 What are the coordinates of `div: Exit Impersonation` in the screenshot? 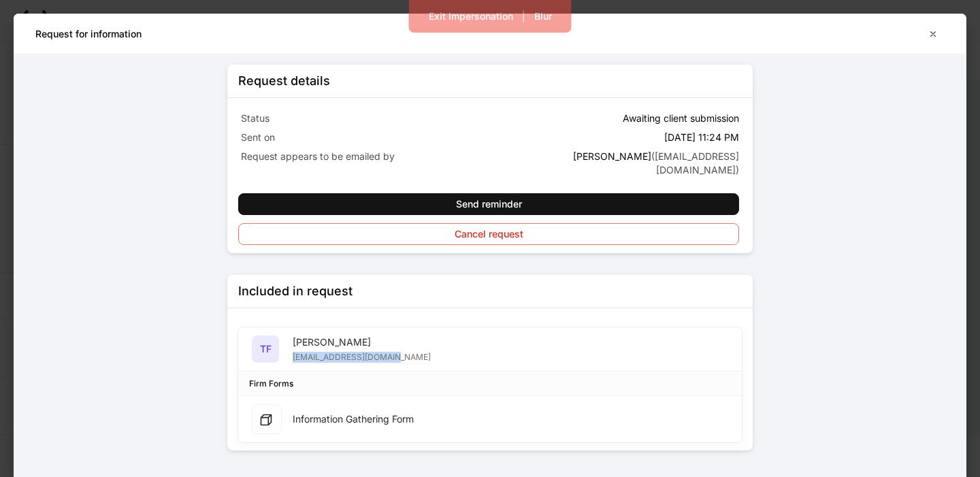 It's located at (471, 16).